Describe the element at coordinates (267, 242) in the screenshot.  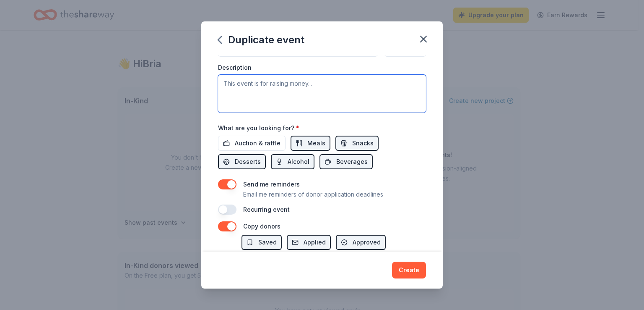
I see `span: Saved` at that location.